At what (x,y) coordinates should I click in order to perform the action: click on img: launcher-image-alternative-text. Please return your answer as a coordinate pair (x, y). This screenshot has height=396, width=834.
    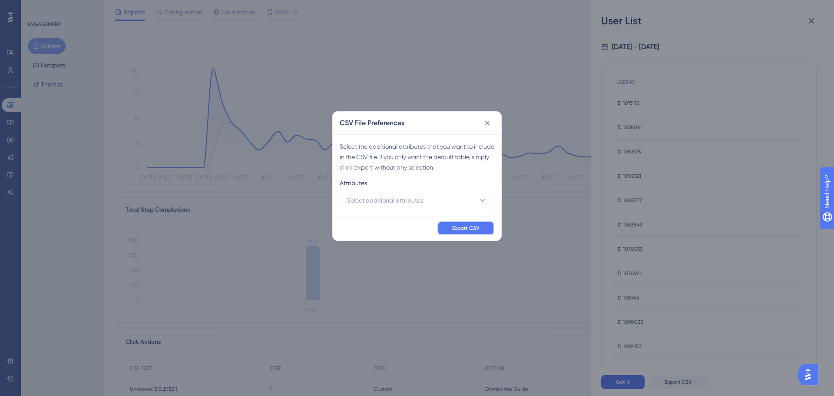
    Looking at the image, I should click on (10, 13).